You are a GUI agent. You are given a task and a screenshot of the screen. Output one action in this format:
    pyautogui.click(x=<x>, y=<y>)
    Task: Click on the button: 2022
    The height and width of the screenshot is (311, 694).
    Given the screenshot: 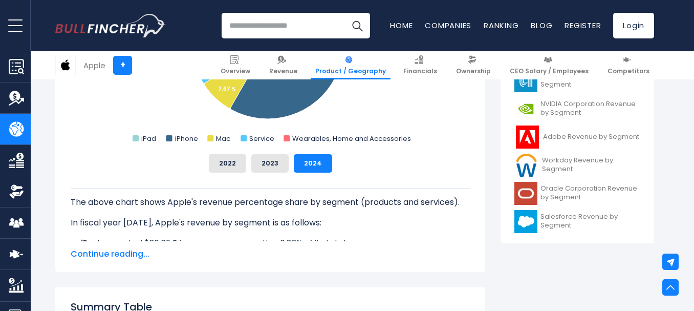 What is the action you would take?
    pyautogui.click(x=227, y=163)
    